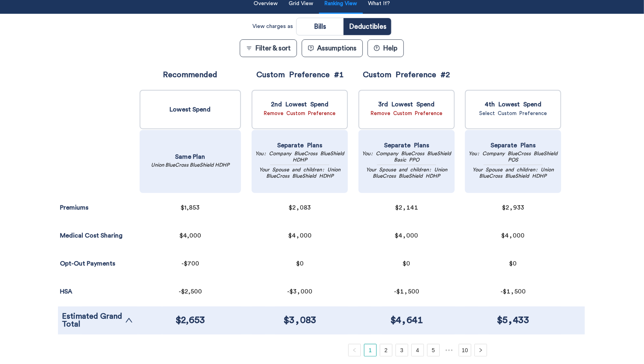 Image resolution: width=644 pixels, height=364 pixels. I want to click on p: $5,433, so click(513, 320).